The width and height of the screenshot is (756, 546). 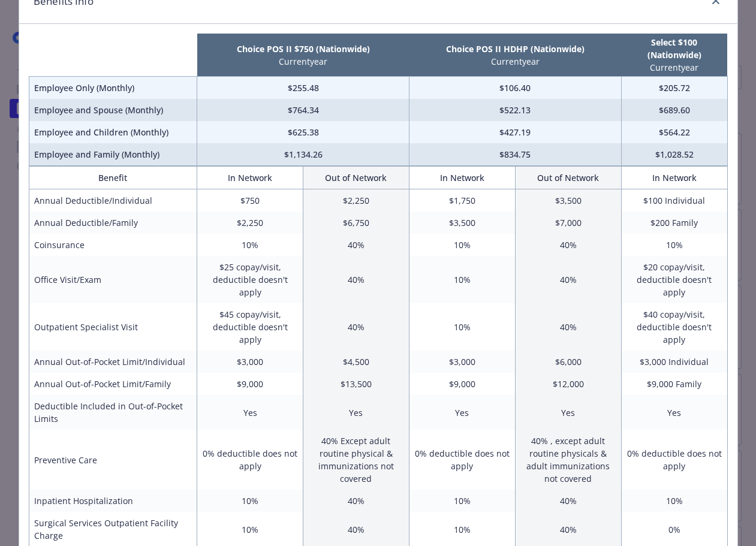 I want to click on p: Select $100 (Nationwide), so click(x=674, y=49).